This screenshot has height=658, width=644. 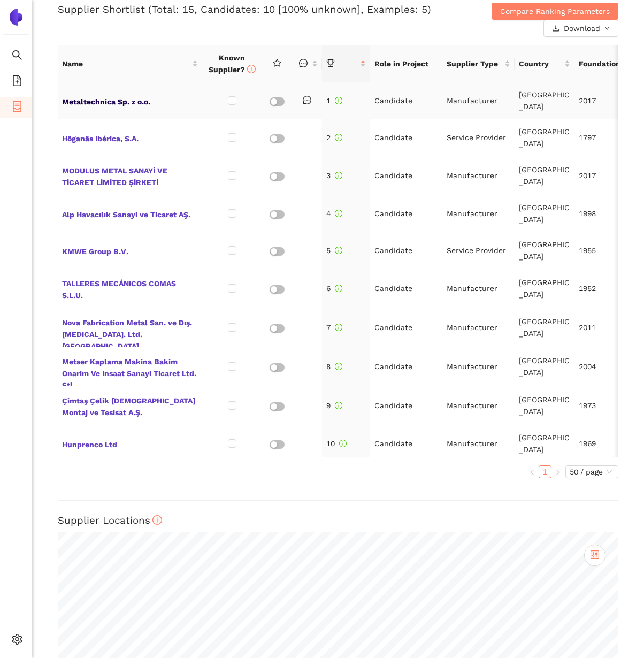 I want to click on span: star, so click(x=277, y=63).